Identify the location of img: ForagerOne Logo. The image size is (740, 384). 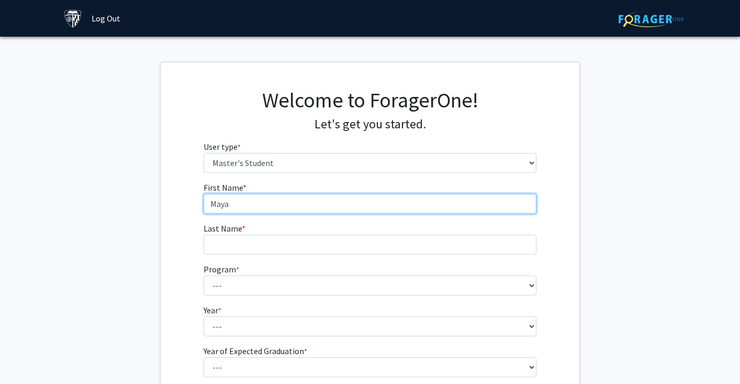
(651, 19).